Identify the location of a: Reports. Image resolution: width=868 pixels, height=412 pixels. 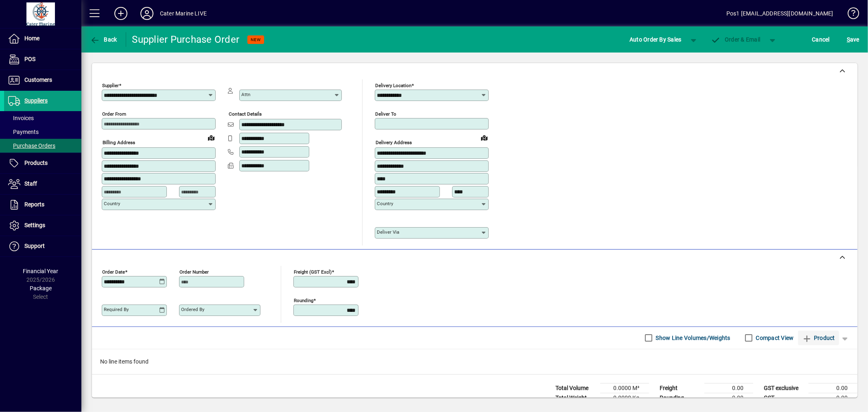
(42, 205).